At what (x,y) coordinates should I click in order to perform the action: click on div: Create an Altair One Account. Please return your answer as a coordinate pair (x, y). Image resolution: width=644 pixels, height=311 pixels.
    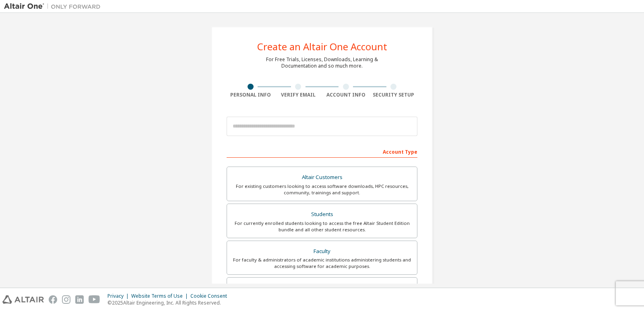
    Looking at the image, I should click on (322, 47).